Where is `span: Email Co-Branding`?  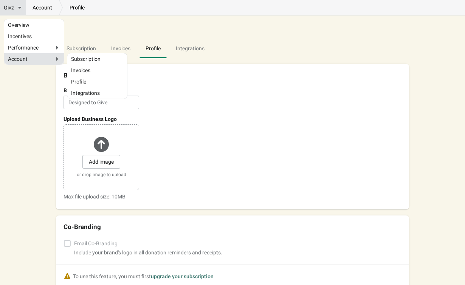 span: Email Co-Branding is located at coordinates (96, 244).